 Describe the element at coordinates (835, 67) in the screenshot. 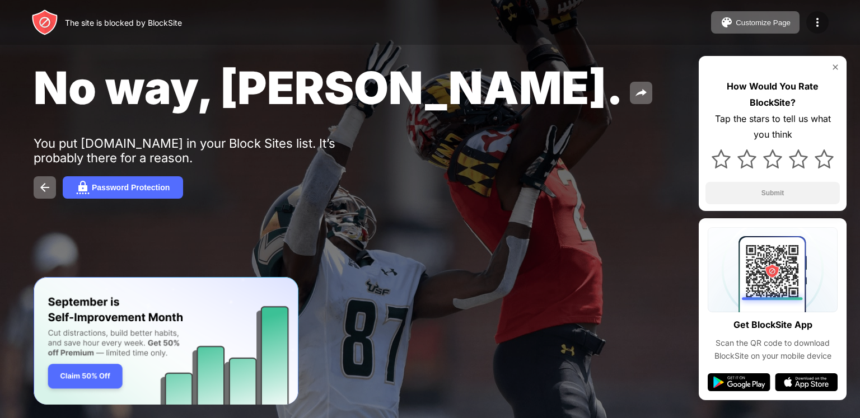

I see `img: rate-us-close.svg` at that location.